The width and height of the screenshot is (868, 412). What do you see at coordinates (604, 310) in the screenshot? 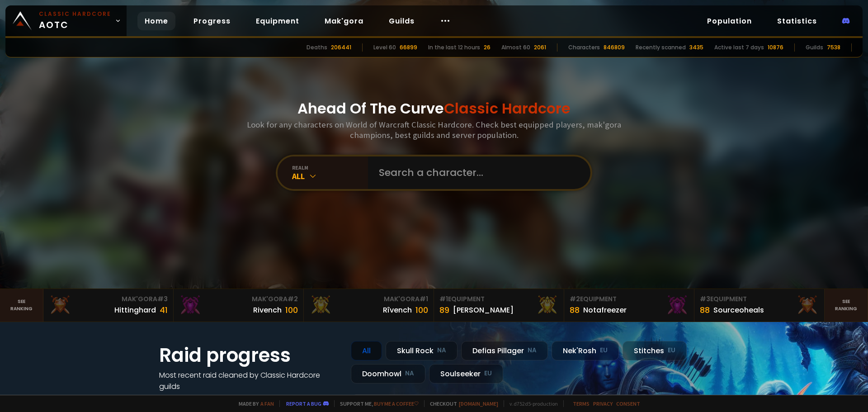
I see `div: Notafreezer` at bounding box center [604, 310].